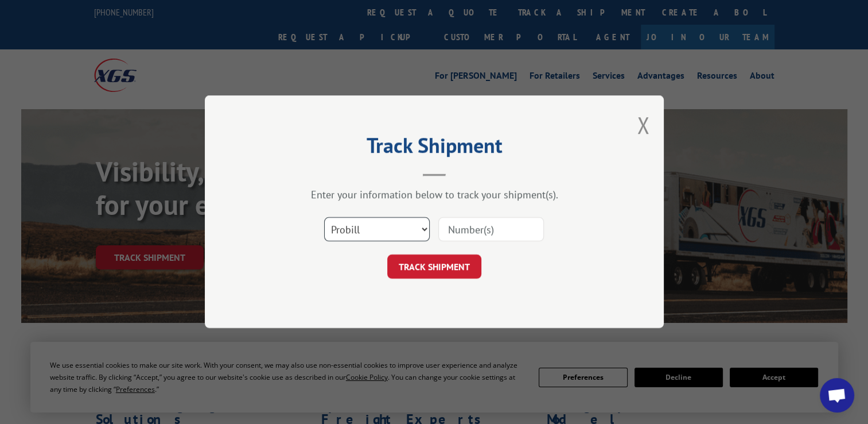 This screenshot has width=868, height=424. I want to click on div: Enter your information below to track your shipment(s)., so click(434, 195).